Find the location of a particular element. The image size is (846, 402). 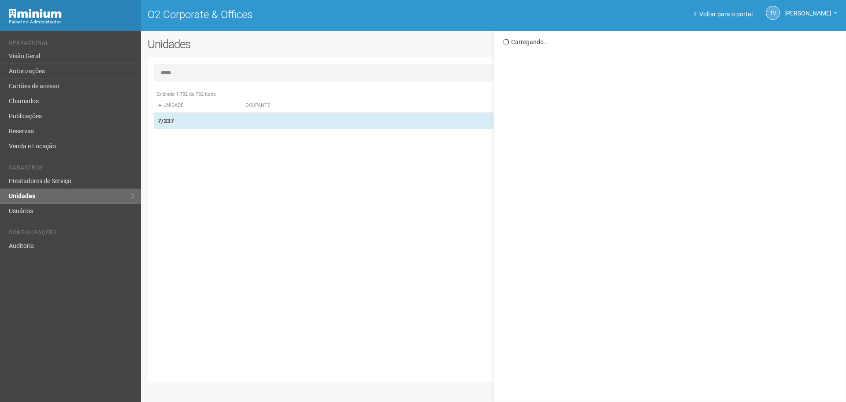

li: Configurações is located at coordinates (71, 234).